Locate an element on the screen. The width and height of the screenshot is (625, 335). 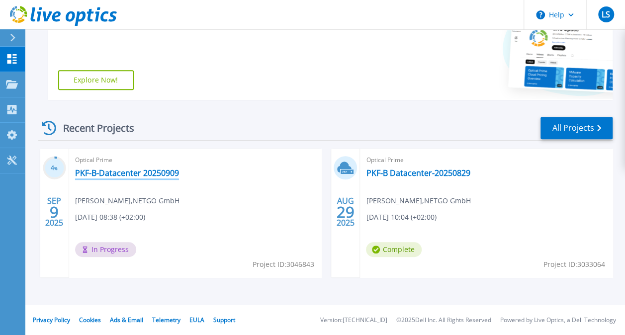
span: Project ID: 3033064 is located at coordinates (574, 264).